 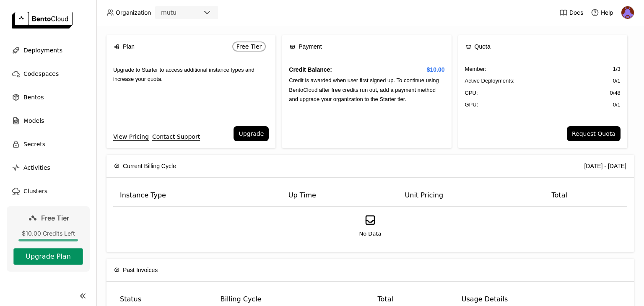 What do you see at coordinates (370, 234) in the screenshot?
I see `span: No Data` at bounding box center [370, 234].